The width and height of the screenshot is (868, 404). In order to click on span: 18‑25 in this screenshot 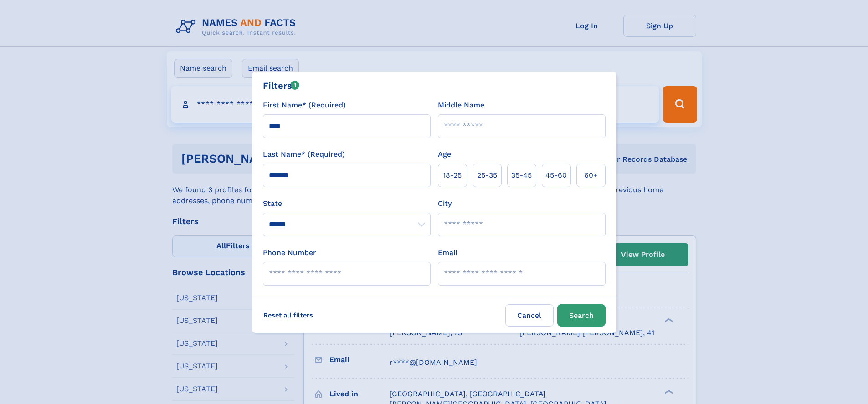, I will do `click(452, 175)`.